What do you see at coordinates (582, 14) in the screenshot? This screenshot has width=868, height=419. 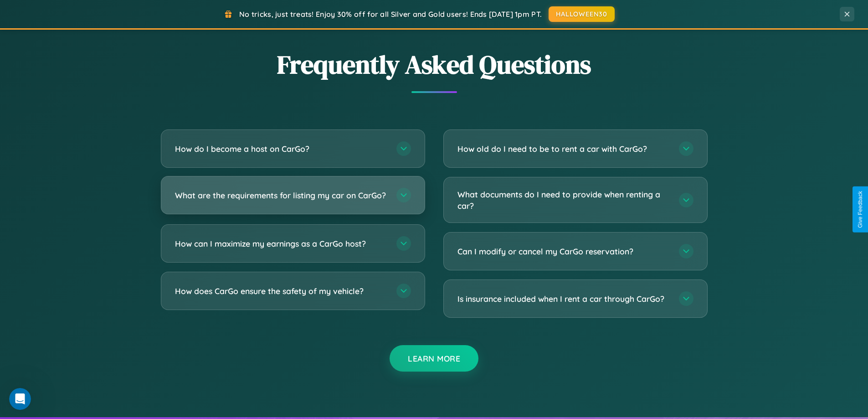 I see `button: HALLOWEEN30` at bounding box center [582, 14].